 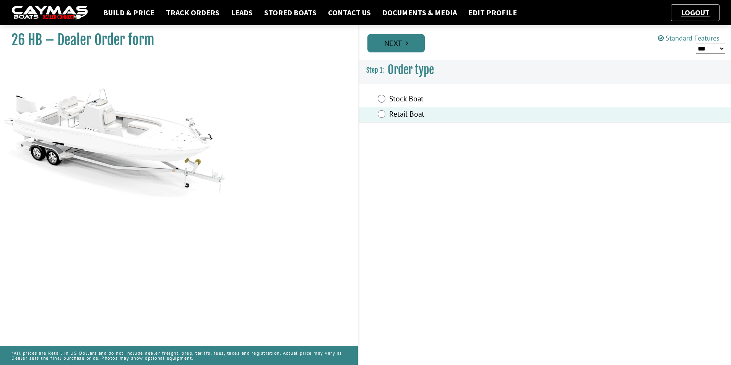 What do you see at coordinates (688, 38) in the screenshot?
I see `a: Standard Features` at bounding box center [688, 38].